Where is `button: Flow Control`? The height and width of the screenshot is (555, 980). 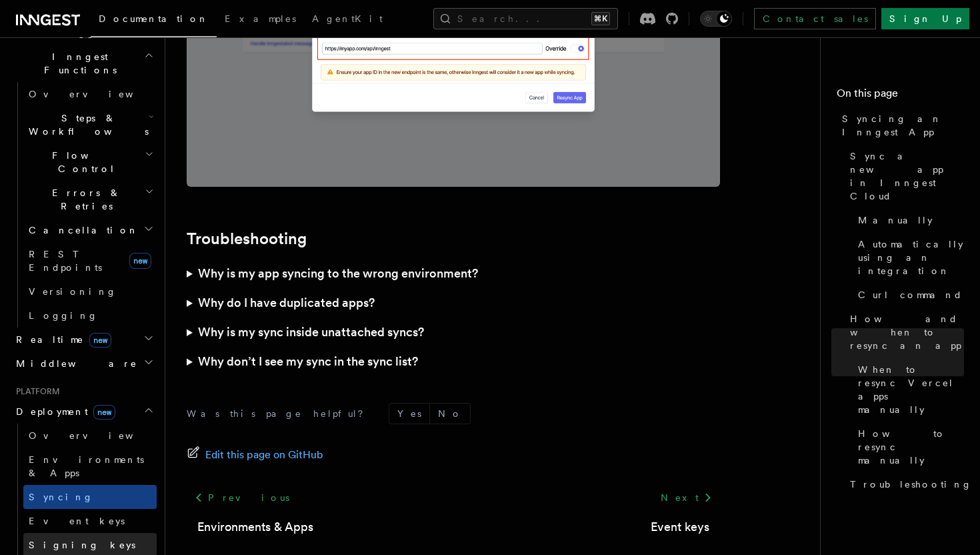
button: Flow Control is located at coordinates (90, 162).